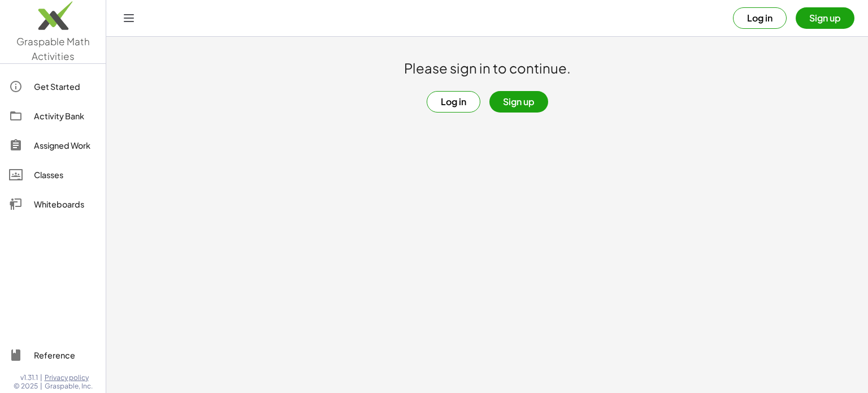  I want to click on div: Get Started, so click(65, 86).